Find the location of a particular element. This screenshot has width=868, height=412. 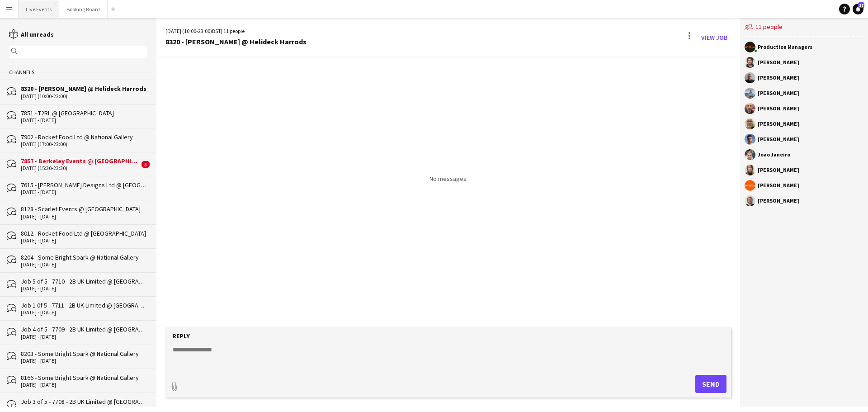

div: 8203 - Some Bright Spark @ National Gallery is located at coordinates (84, 354).